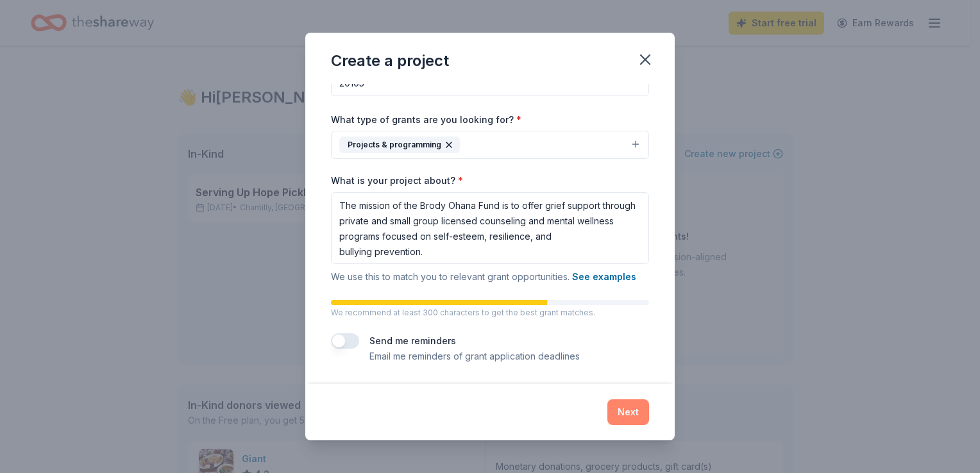 Image resolution: width=980 pixels, height=473 pixels. Describe the element at coordinates (475, 356) in the screenshot. I see `p: Email me reminders of grant application deadlines` at that location.